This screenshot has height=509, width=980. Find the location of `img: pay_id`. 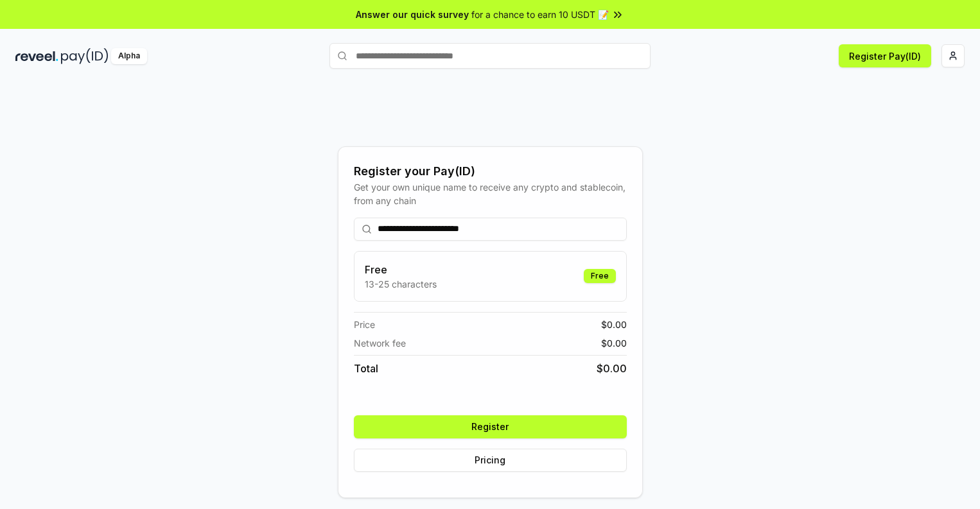

img: pay_id is located at coordinates (85, 56).